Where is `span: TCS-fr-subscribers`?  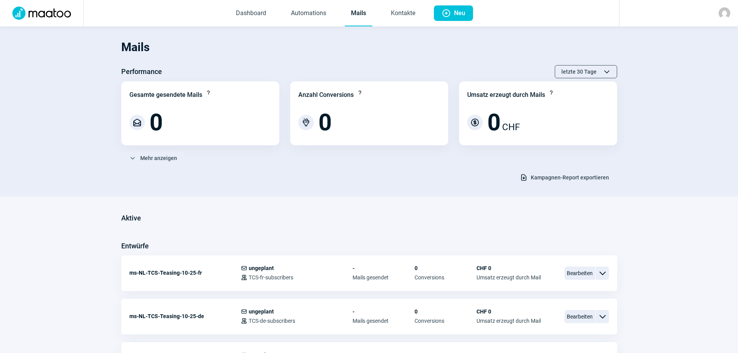
span: TCS-fr-subscribers is located at coordinates (271, 277).